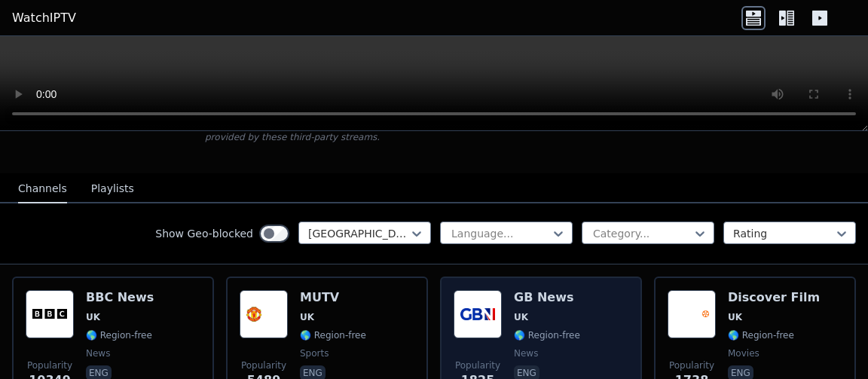 Image resolution: width=868 pixels, height=379 pixels. Describe the element at coordinates (264, 314) in the screenshot. I see `img: MUTV` at that location.